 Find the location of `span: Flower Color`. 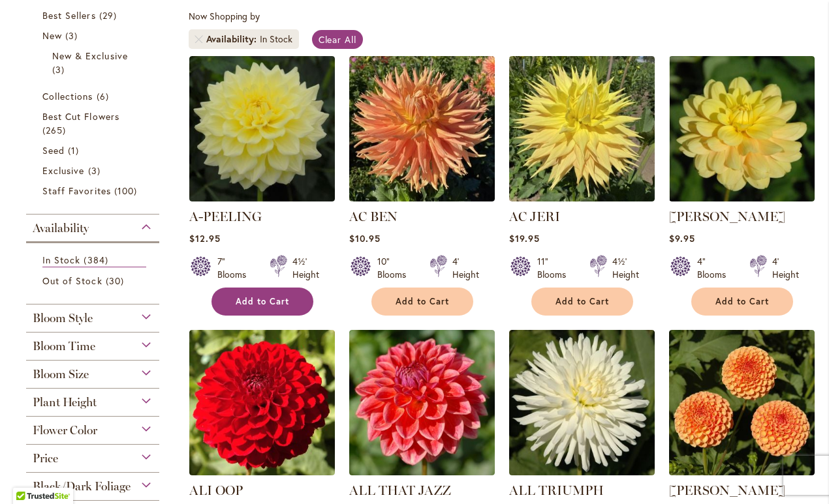

span: Flower Color is located at coordinates (65, 430).